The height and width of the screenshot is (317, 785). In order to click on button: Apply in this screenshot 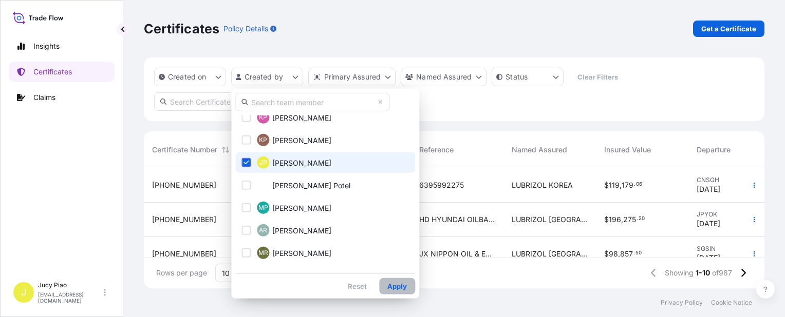, I will do `click(397, 287)`.